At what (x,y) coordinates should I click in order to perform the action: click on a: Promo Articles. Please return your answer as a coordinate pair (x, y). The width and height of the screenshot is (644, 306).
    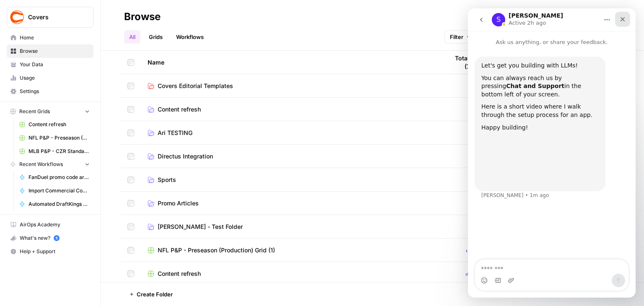
    Looking at the image, I should click on (291, 203).